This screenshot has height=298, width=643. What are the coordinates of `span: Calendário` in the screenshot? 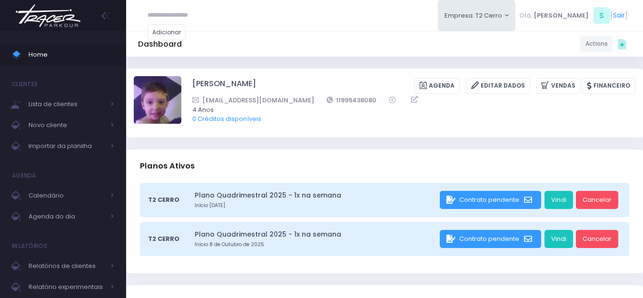 It's located at (67, 196).